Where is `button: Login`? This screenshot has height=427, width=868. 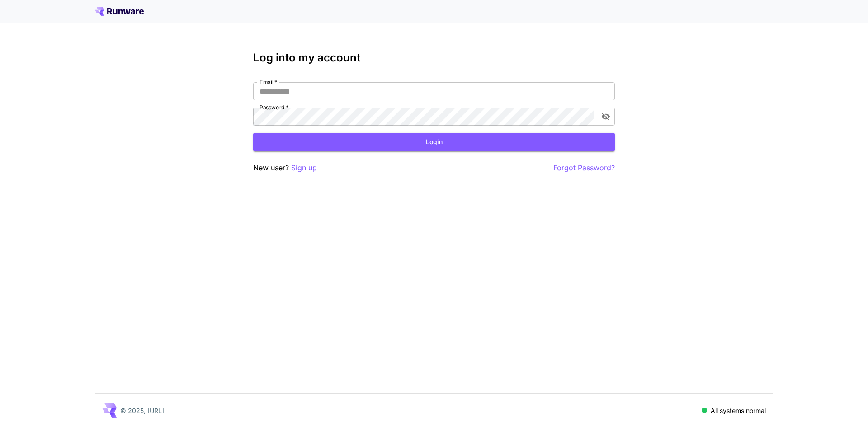
button: Login is located at coordinates (434, 142).